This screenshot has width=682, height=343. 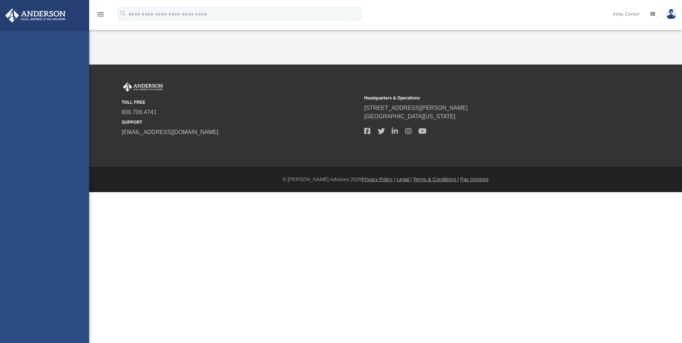 What do you see at coordinates (671, 14) in the screenshot?
I see `img: User Pic` at bounding box center [671, 14].